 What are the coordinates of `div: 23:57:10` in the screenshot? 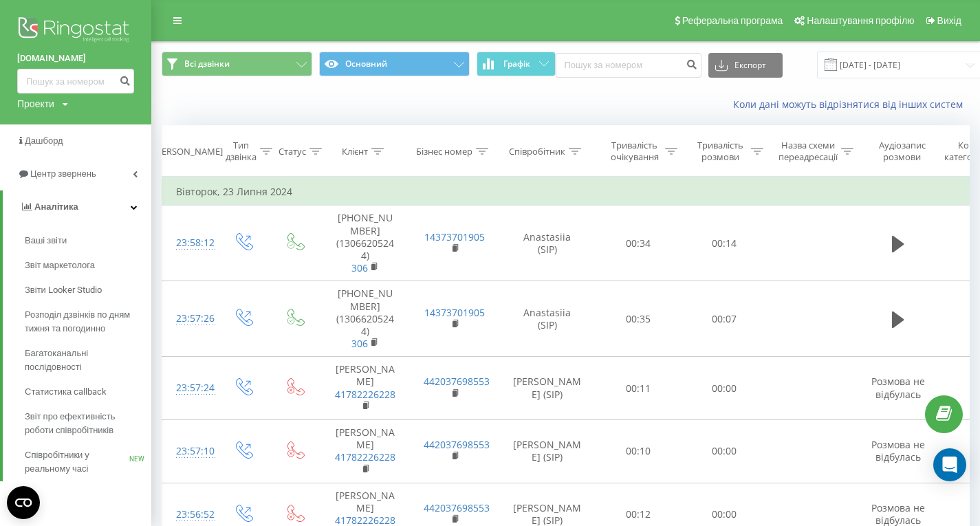 It's located at (190, 451).